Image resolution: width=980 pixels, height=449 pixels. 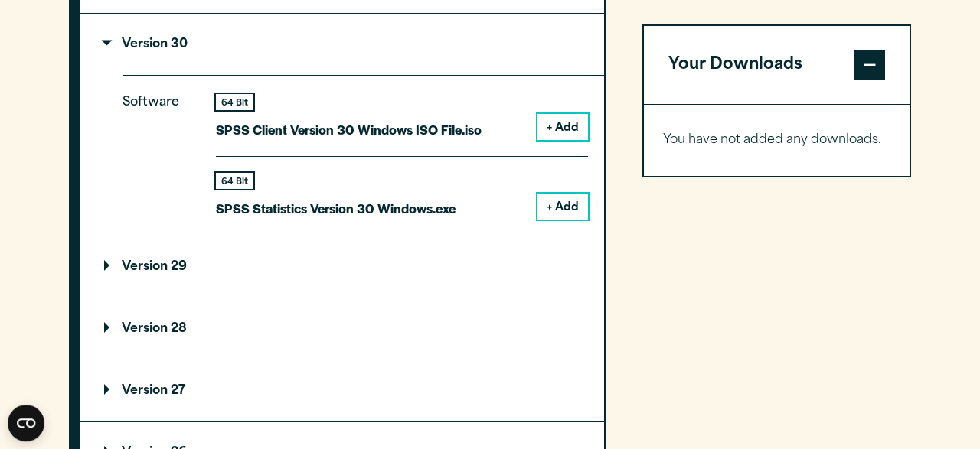 I want to click on summary: Version 27, so click(x=342, y=391).